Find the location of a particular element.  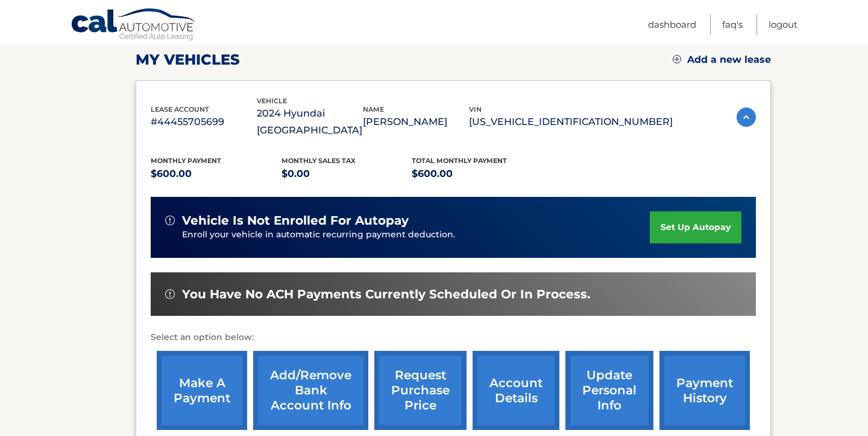

a: Add/Remove bank account info is located at coordinates (310, 390).